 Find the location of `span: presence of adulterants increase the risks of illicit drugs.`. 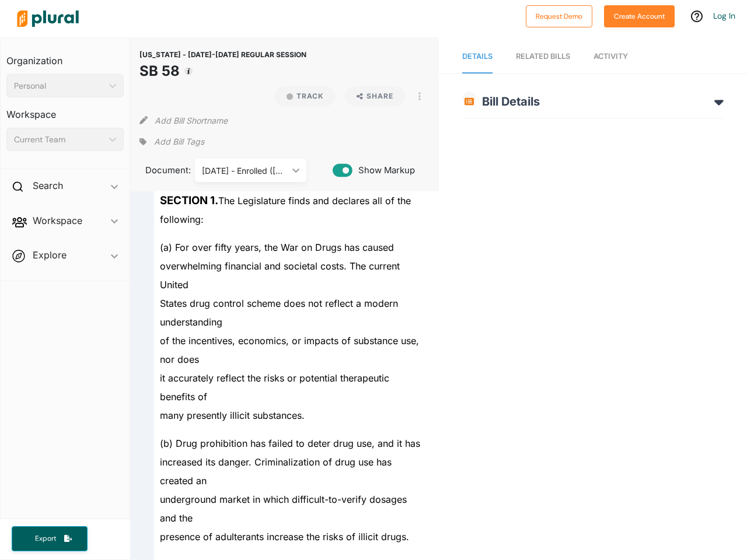

span: presence of adulterants increase the risks of illicit drugs. is located at coordinates (284, 536).